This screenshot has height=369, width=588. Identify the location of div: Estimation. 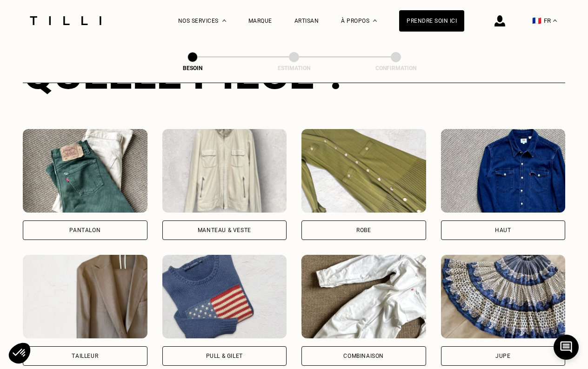
(294, 69).